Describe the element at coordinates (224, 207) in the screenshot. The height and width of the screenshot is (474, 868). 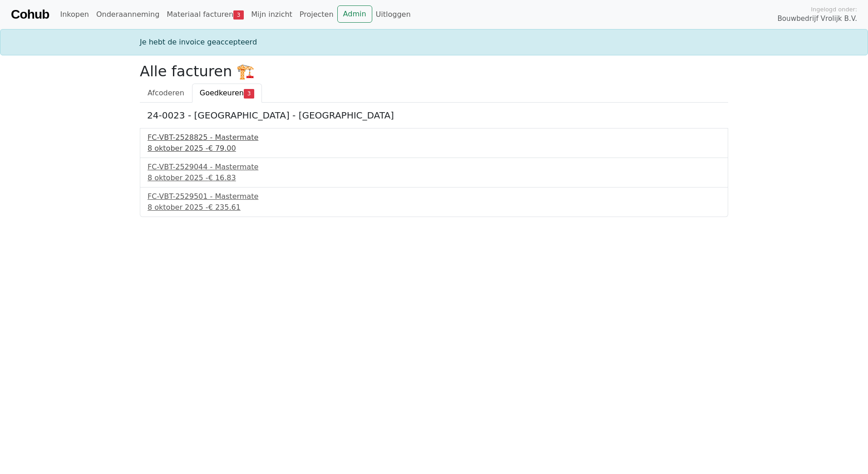
I see `span: € 235.61` at that location.